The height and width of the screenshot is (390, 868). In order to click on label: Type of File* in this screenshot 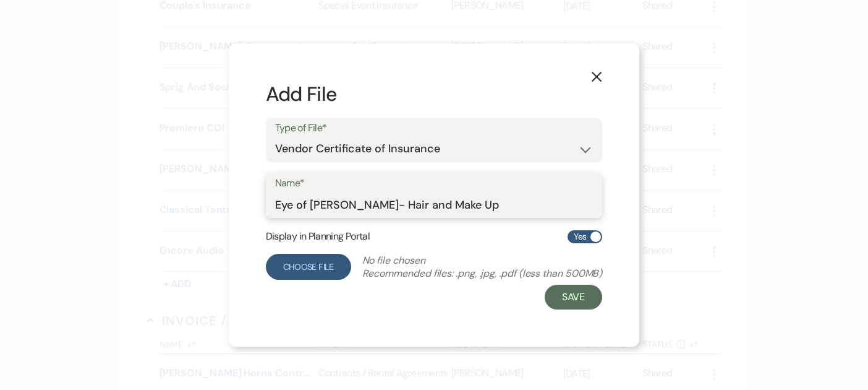, I will do `click(434, 128)`.